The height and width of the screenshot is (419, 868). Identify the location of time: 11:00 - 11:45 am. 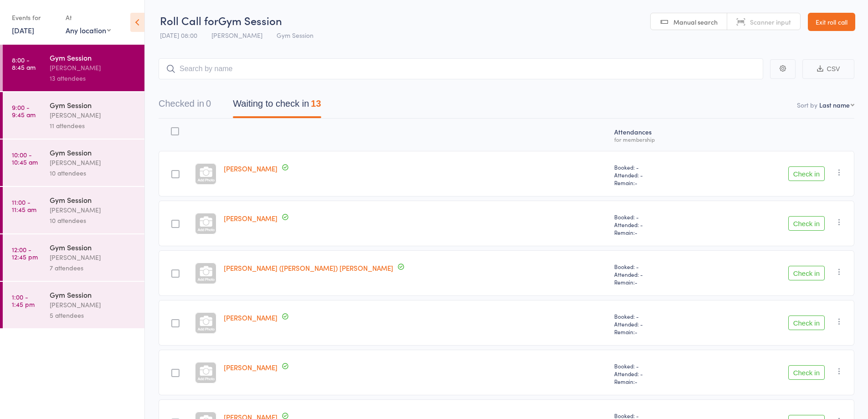
(24, 205).